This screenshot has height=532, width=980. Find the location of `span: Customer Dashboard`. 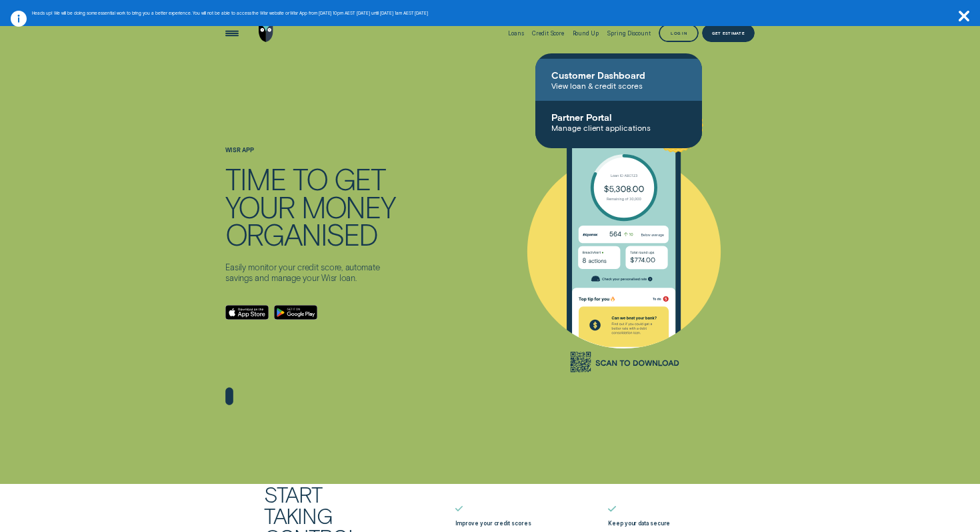

span: Customer Dashboard is located at coordinates (619, 74).